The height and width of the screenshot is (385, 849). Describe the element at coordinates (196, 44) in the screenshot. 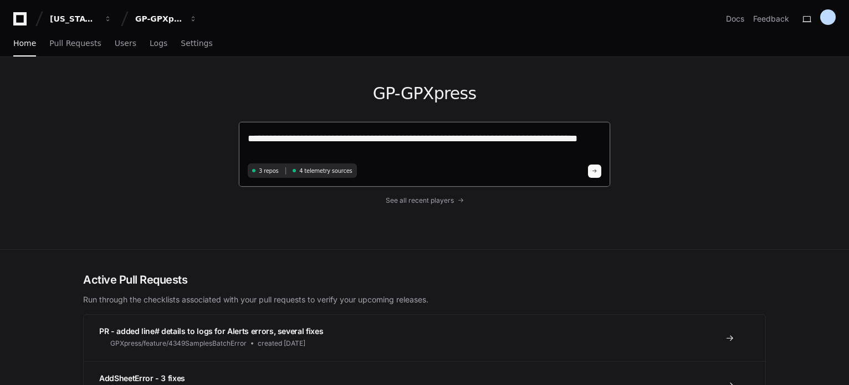

I see `a: Settings` at that location.